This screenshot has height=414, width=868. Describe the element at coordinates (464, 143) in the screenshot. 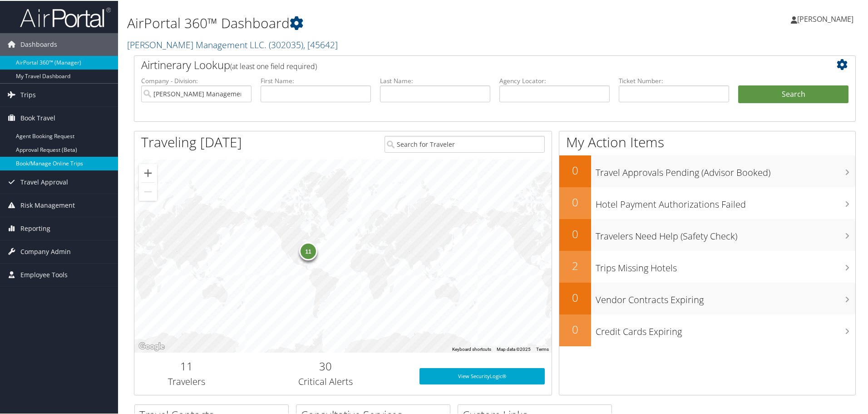

I see `input: Search for Traveler` at that location.